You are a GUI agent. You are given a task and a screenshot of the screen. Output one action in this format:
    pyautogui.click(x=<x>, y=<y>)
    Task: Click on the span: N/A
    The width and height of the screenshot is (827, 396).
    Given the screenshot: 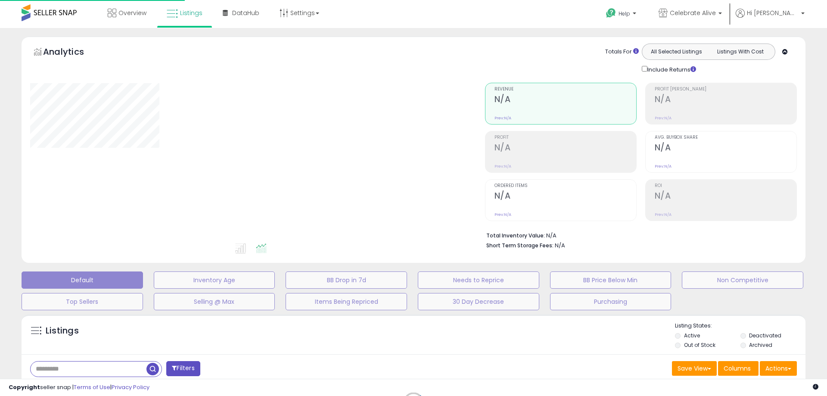 What is the action you would take?
    pyautogui.click(x=560, y=245)
    